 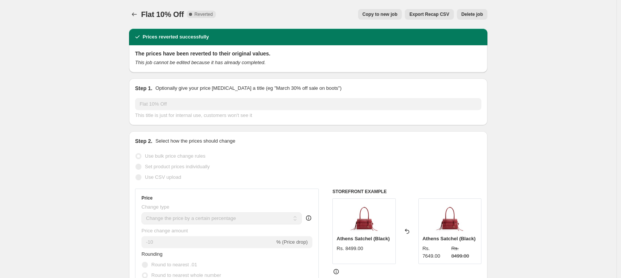 What do you see at coordinates (472, 14) in the screenshot?
I see `span: Delete job` at bounding box center [472, 14].